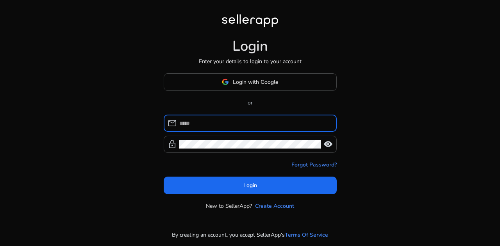 The height and width of the screenshot is (246, 500). What do you see at coordinates (172, 145) in the screenshot?
I see `span: lock` at bounding box center [172, 145].